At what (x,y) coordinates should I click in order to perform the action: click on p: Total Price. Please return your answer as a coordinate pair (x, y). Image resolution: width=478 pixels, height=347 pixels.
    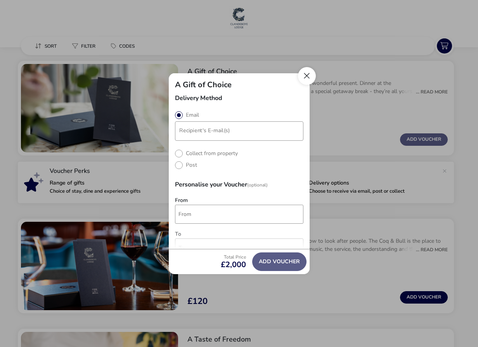
    Looking at the image, I should click on (233, 257).